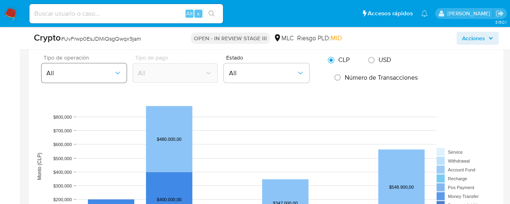 The height and width of the screenshot is (204, 510). Describe the element at coordinates (336, 38) in the screenshot. I see `span: MID` at that location.